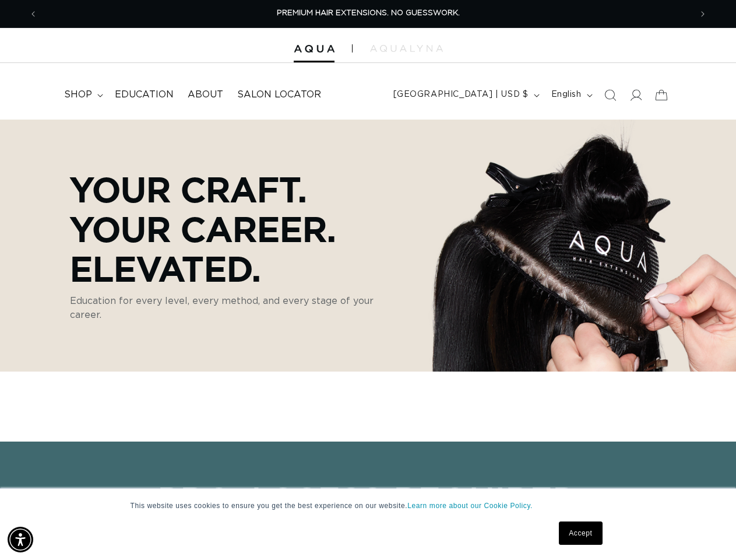 The width and height of the screenshot is (736, 560). I want to click on summary: shop, so click(83, 94).